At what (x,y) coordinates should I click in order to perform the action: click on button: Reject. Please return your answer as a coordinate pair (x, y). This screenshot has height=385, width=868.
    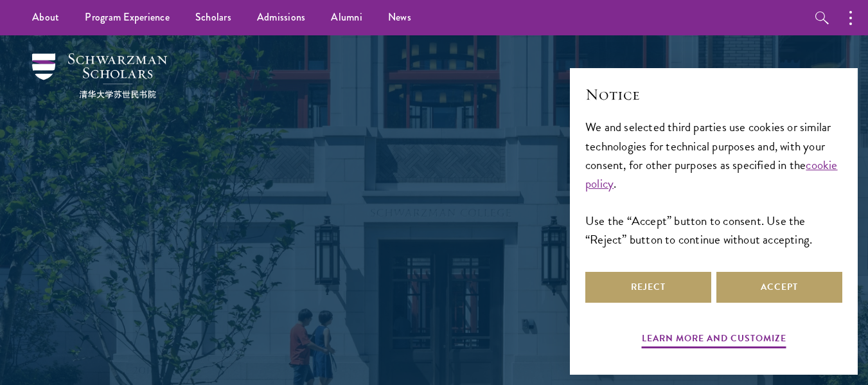
    Looking at the image, I should click on (648, 287).